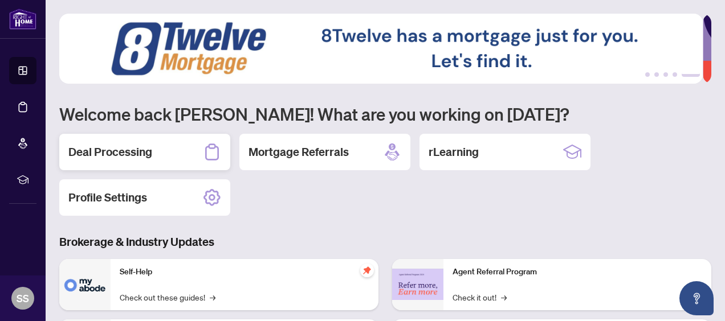  What do you see at coordinates (454, 152) in the screenshot?
I see `h2: rLearning` at bounding box center [454, 152].